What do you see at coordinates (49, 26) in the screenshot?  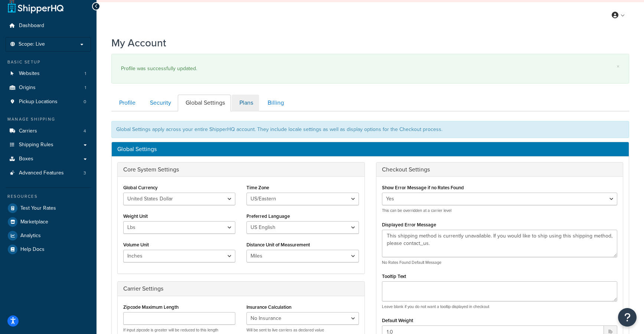 I see `a: Dashboard` at bounding box center [49, 26].